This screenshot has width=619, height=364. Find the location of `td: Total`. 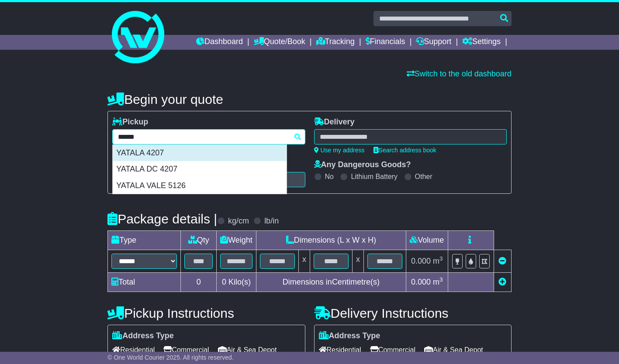

td: Total is located at coordinates (144, 283).